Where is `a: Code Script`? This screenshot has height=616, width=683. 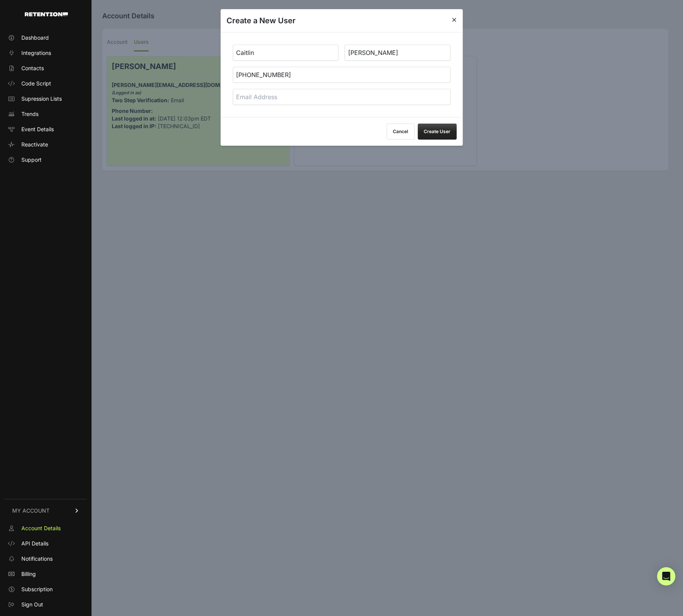
a: Code Script is located at coordinates (46, 84).